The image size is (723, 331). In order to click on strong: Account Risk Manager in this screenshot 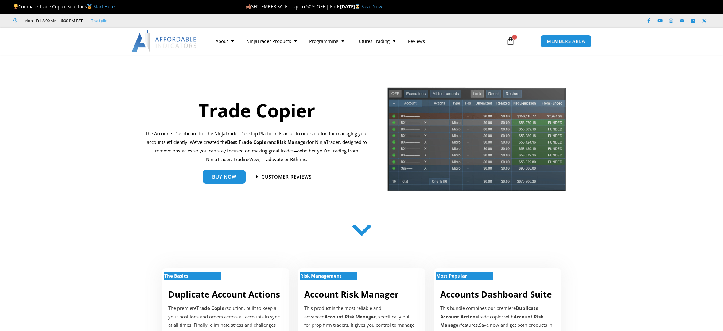, I will do `click(350, 317)`.